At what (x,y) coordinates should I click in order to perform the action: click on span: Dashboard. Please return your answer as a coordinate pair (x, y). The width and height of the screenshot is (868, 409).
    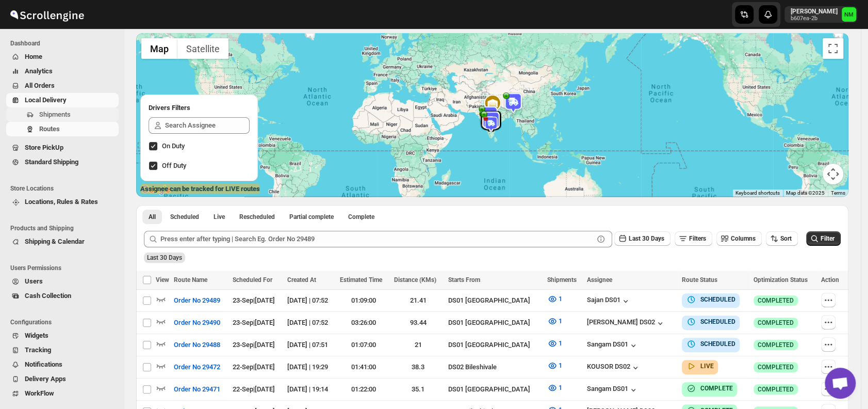
    Looking at the image, I should click on (65, 44).